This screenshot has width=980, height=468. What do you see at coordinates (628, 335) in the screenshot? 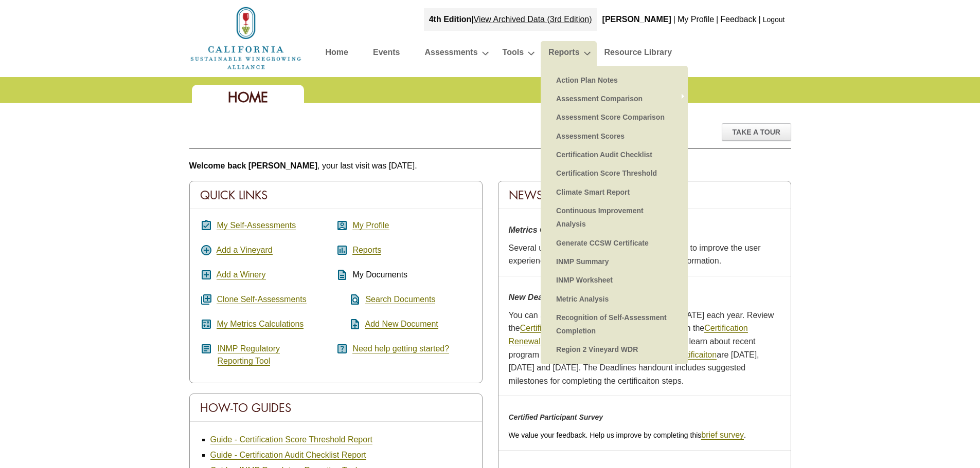
I see `a: Certification Renewal Webinar` at bounding box center [628, 335].